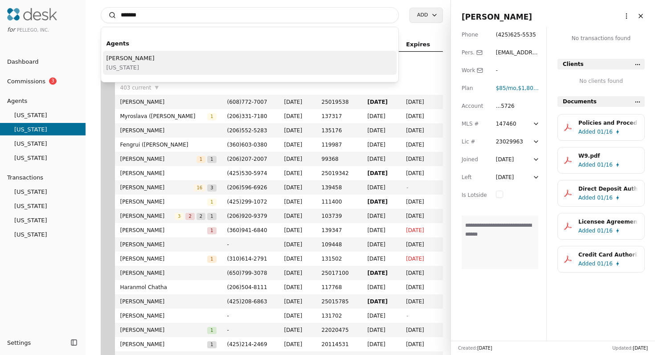 Image resolution: width=655 pixels, height=355 pixels. I want to click on div: Updated:, so click(630, 348).